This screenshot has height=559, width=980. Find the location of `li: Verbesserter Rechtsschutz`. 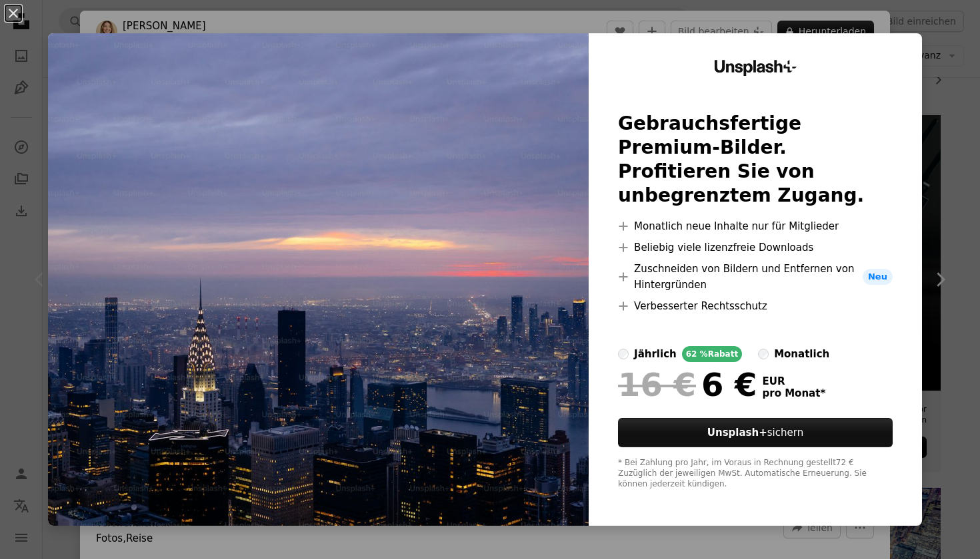

li: Verbesserter Rechtsschutz is located at coordinates (755, 306).